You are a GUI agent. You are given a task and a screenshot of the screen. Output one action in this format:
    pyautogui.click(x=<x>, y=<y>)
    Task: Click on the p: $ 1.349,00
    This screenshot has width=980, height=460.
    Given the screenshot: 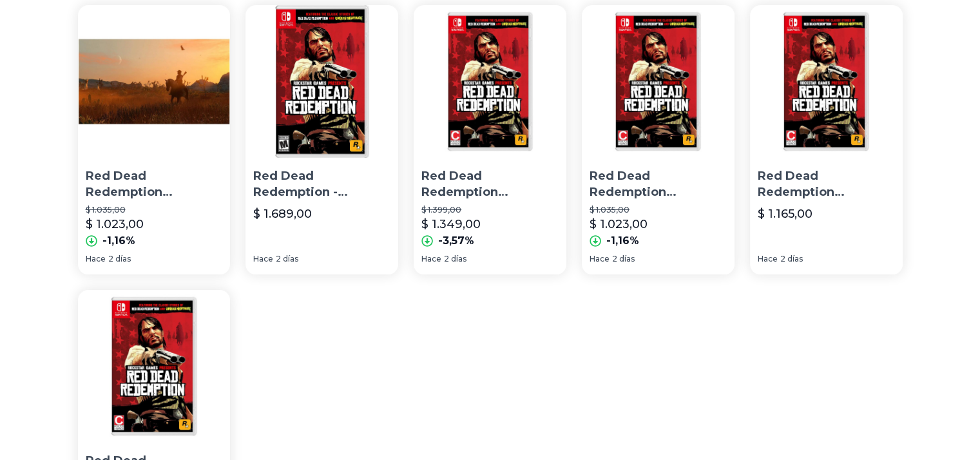 What is the action you would take?
    pyautogui.click(x=451, y=224)
    